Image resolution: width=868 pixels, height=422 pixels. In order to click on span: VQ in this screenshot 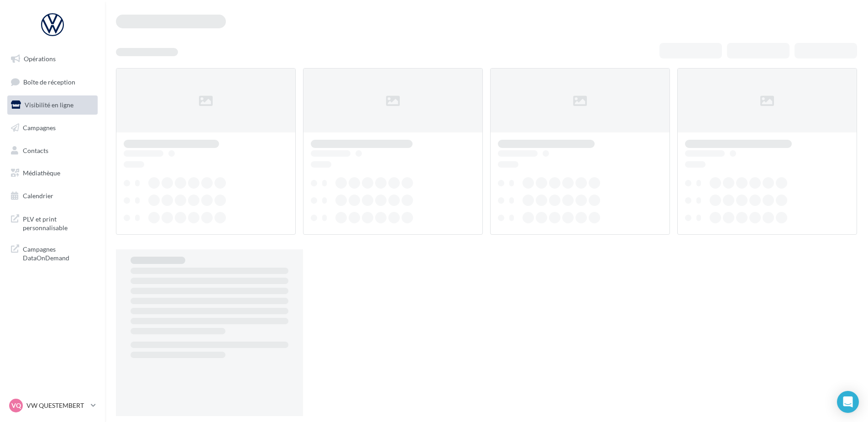, I will do `click(16, 406)`.